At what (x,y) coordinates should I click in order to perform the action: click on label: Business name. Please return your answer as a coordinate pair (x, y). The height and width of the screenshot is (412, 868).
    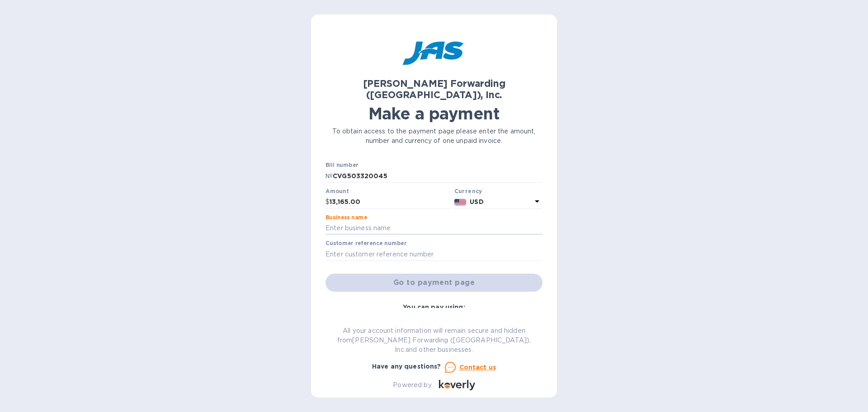
    Looking at the image, I should click on (346, 218).